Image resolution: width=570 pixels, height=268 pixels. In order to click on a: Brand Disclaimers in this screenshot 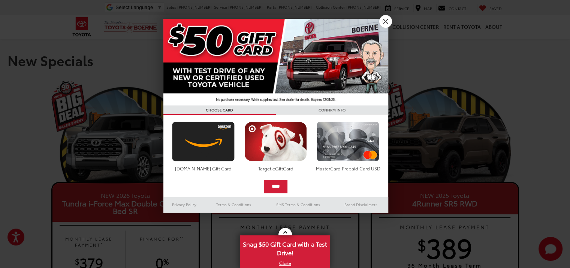, I will do `click(361, 204)`.